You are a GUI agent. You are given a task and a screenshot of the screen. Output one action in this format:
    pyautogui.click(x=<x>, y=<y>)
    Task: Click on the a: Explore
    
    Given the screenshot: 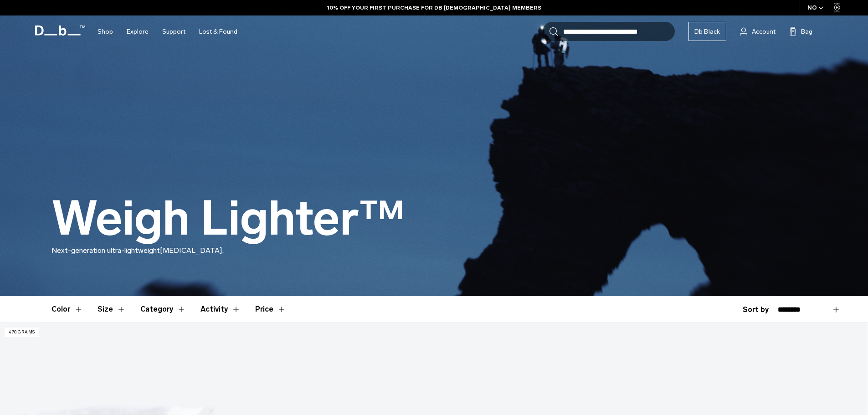 What is the action you would take?
    pyautogui.click(x=138, y=31)
    